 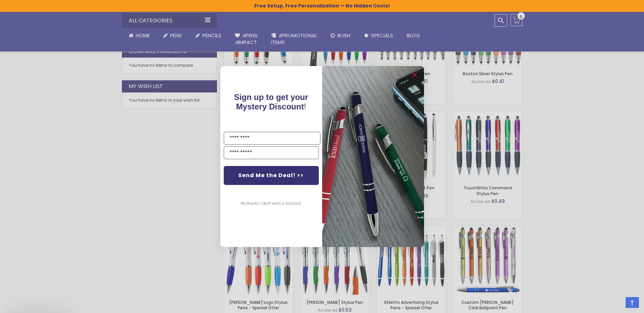 What do you see at coordinates (271, 203) in the screenshot?
I see `button: No thanks, I don't want a discount.` at bounding box center [271, 203].